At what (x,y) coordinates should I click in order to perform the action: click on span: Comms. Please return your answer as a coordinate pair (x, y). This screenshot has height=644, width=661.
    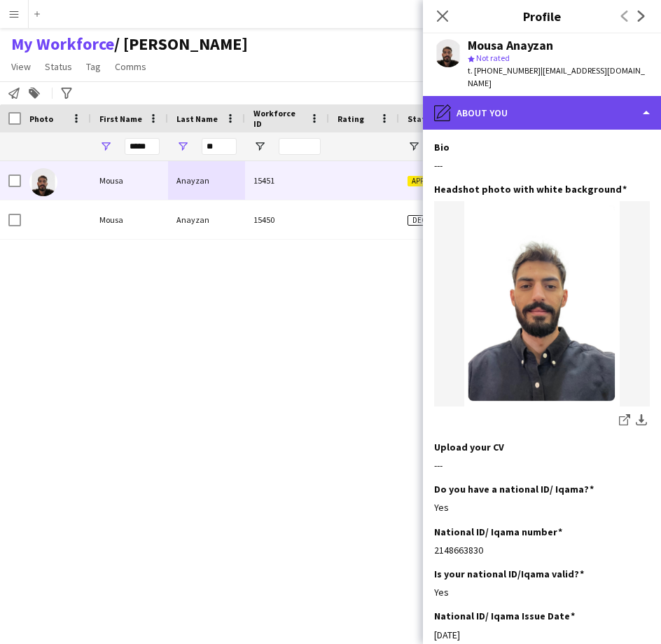
    Looking at the image, I should click on (130, 67).